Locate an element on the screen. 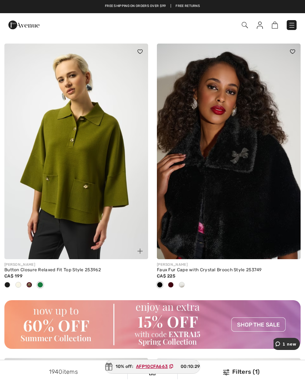 The image size is (305, 384). img: Menu is located at coordinates (292, 25).